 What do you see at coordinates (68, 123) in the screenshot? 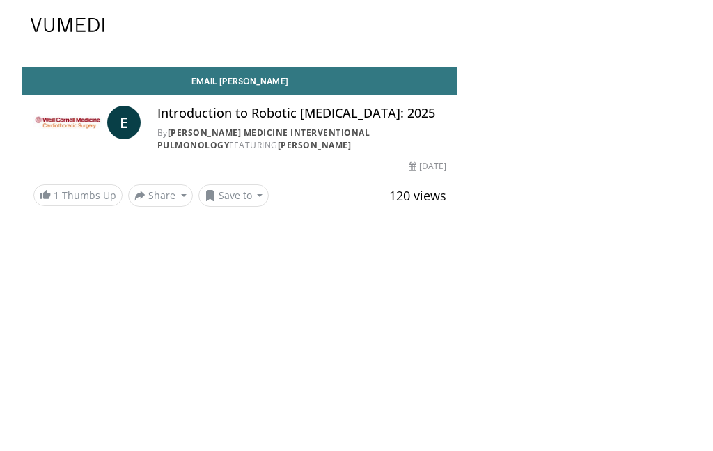
I see `img: Weill Cornell Medicine Interventional Pulmonology` at bounding box center [68, 123].